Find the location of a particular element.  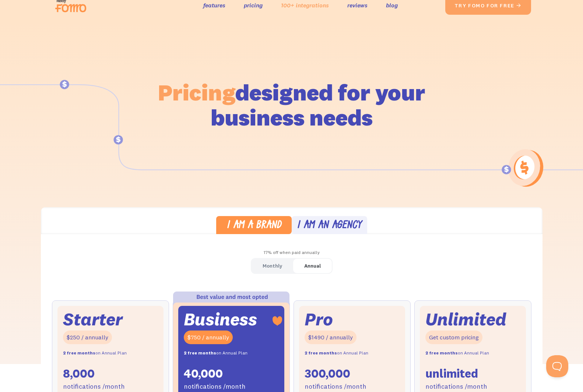

div: $750 / annually is located at coordinates (208, 337).